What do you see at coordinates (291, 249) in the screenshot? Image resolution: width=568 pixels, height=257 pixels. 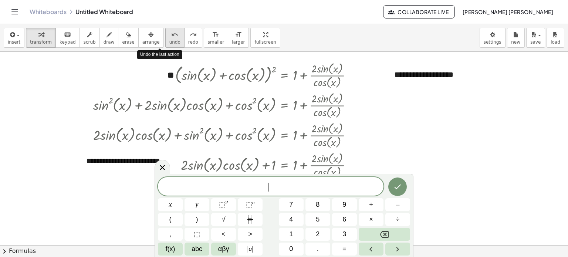 I see `button: 0` at bounding box center [291, 249].